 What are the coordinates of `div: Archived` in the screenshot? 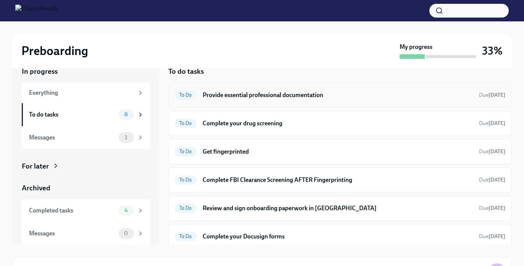 It's located at (86, 188).